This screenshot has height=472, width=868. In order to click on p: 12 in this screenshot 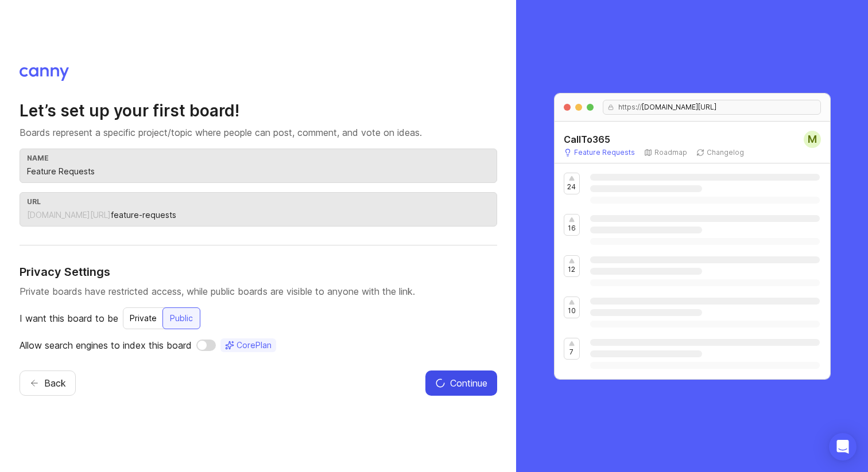, I will do `click(571, 270)`.